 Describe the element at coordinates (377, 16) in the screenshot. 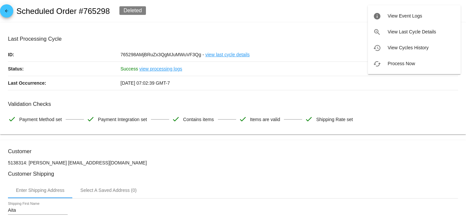

I see `mat-icon: info` at that location.